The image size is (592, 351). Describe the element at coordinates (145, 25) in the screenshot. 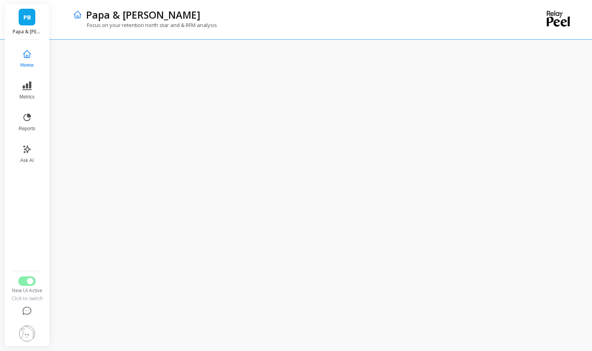

I see `p: Focus on your retention north star and & RFM analysis` at that location.